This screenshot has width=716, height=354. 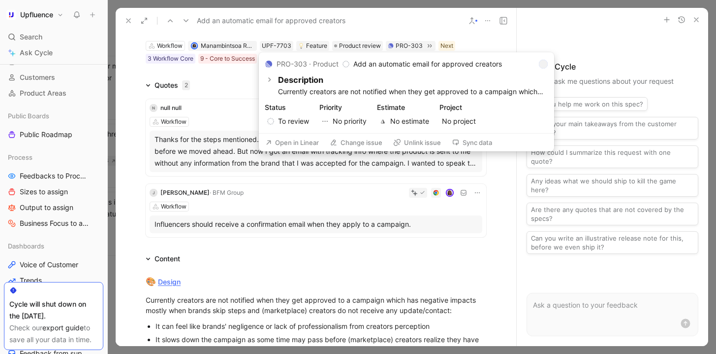 I want to click on div: Estimate, so click(x=404, y=107).